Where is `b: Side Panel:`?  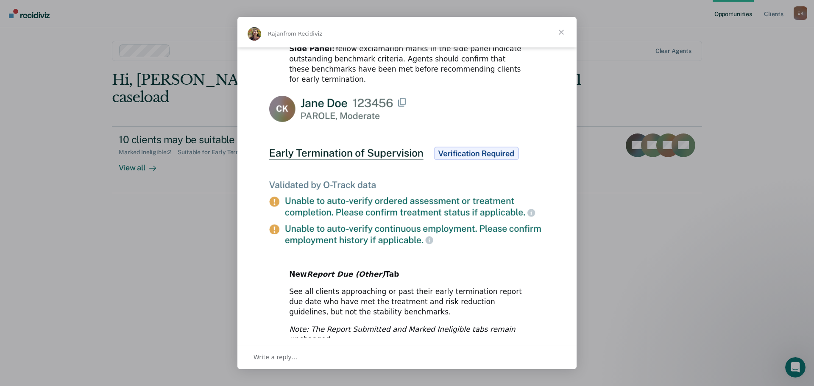
b: Side Panel: is located at coordinates (312, 49).